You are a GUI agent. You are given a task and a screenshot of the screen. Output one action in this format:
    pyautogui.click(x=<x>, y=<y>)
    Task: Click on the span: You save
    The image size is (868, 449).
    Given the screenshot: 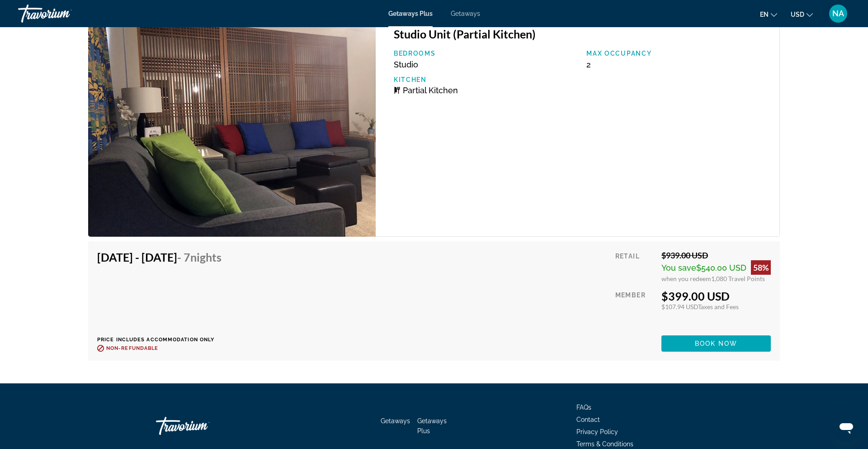 What is the action you would take?
    pyautogui.click(x=679, y=267)
    